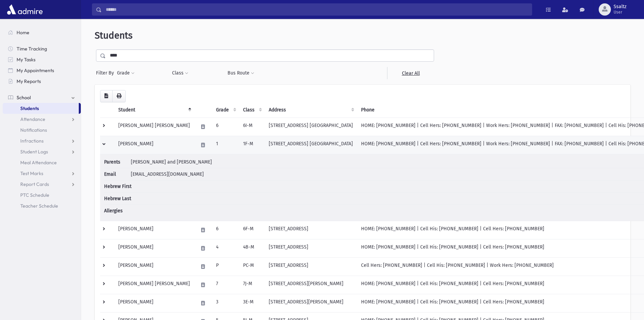 The height and width of the screenshot is (320, 644). What do you see at coordinates (119, 96) in the screenshot?
I see `button: Print` at bounding box center [119, 96].